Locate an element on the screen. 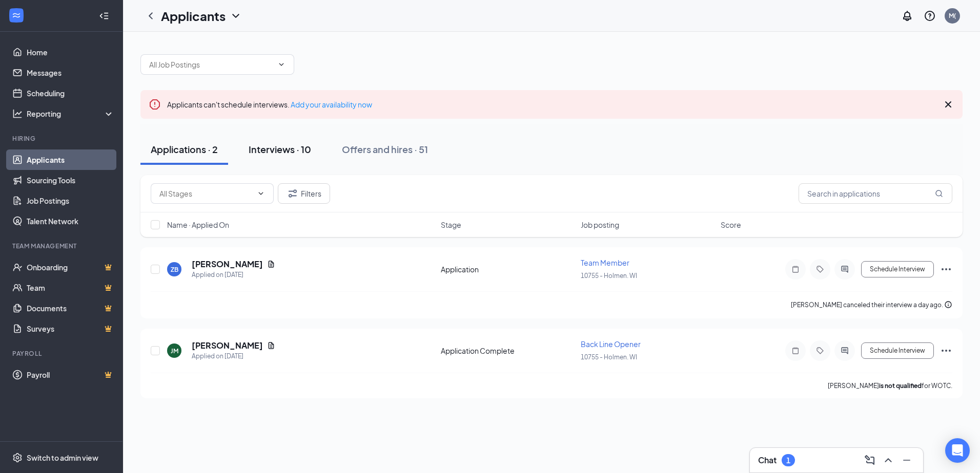  svg: ChevronLeft is located at coordinates (151, 16).